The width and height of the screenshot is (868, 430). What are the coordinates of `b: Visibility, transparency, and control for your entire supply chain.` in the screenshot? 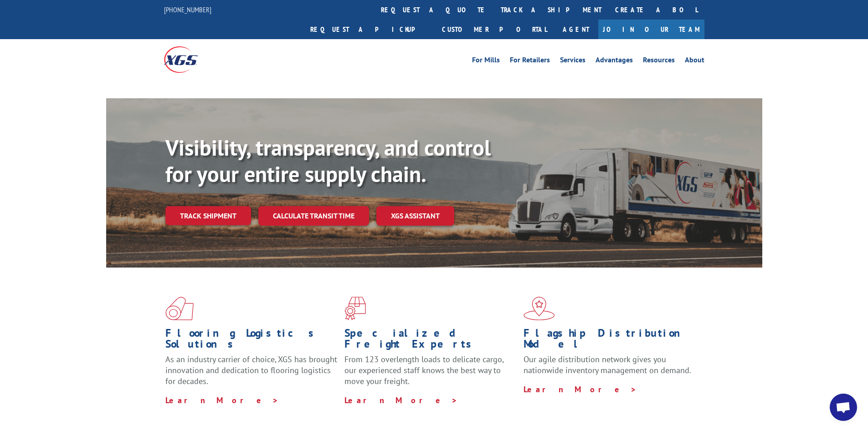 It's located at (328, 160).